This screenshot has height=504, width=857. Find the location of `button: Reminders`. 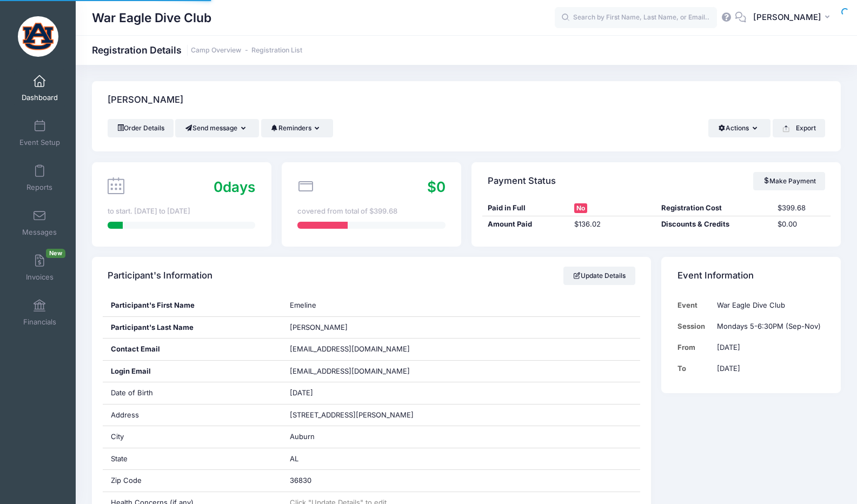

button: Reminders is located at coordinates (297, 128).